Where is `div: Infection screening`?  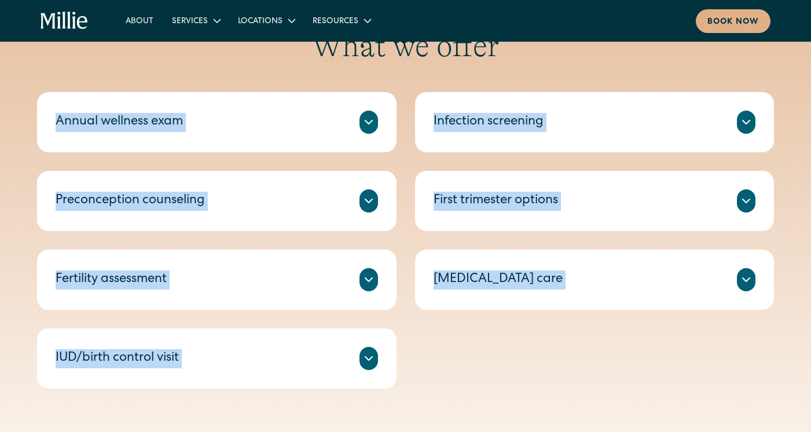
div: Infection screening is located at coordinates (489, 122).